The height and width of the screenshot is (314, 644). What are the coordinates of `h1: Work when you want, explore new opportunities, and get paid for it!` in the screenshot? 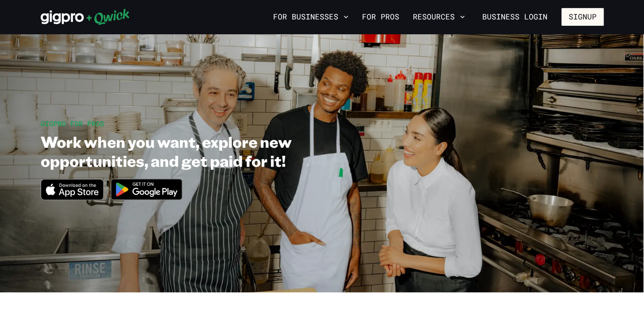 It's located at (210, 151).